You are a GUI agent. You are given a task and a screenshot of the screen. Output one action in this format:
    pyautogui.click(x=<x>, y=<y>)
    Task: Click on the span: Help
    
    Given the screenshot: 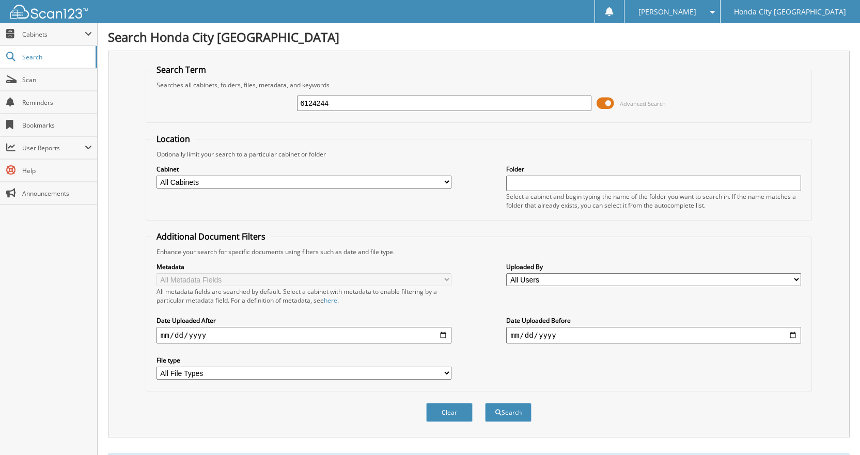 What is the action you would take?
    pyautogui.click(x=57, y=170)
    